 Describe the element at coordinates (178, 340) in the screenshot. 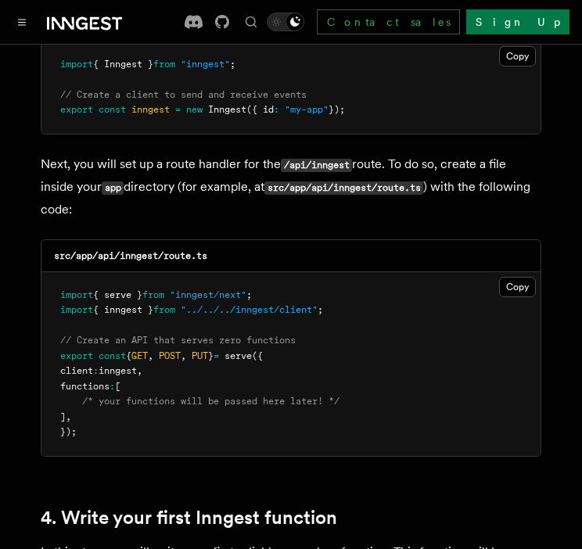

I see `span: // Create an API that serves zero functions` at that location.